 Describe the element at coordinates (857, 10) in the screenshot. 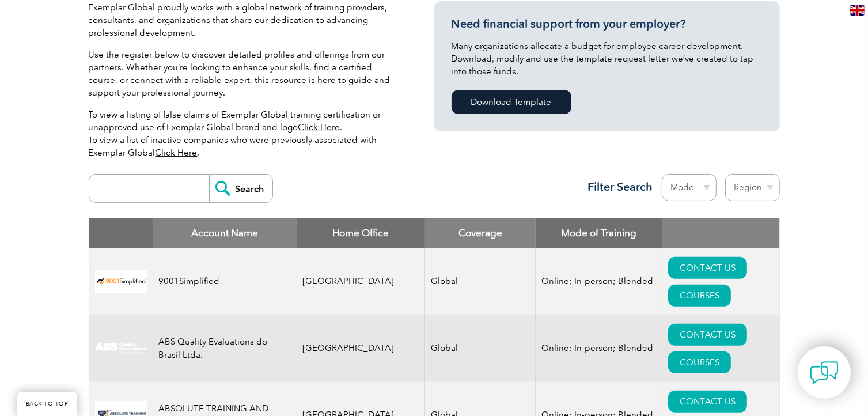

I see `img: en` at that location.